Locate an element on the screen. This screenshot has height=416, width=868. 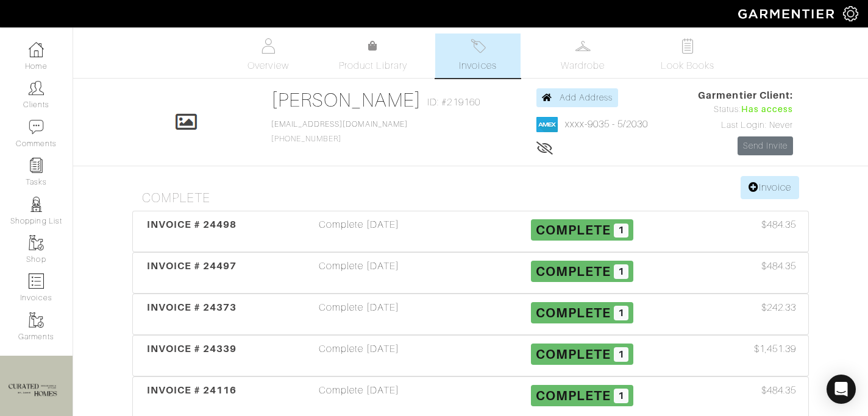
a: Product Library is located at coordinates (373, 56).